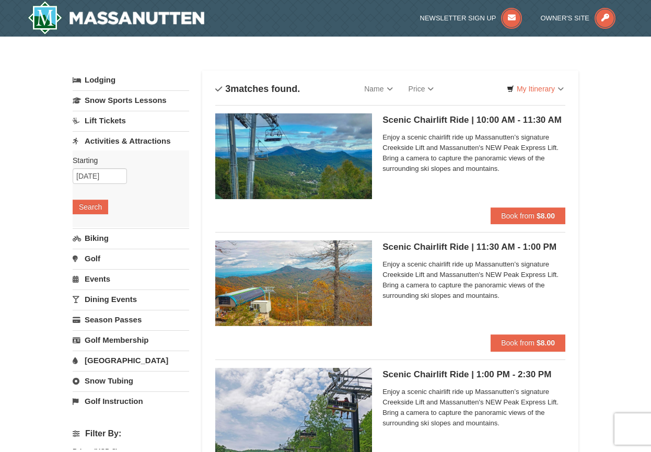  I want to click on a: Events, so click(131, 279).